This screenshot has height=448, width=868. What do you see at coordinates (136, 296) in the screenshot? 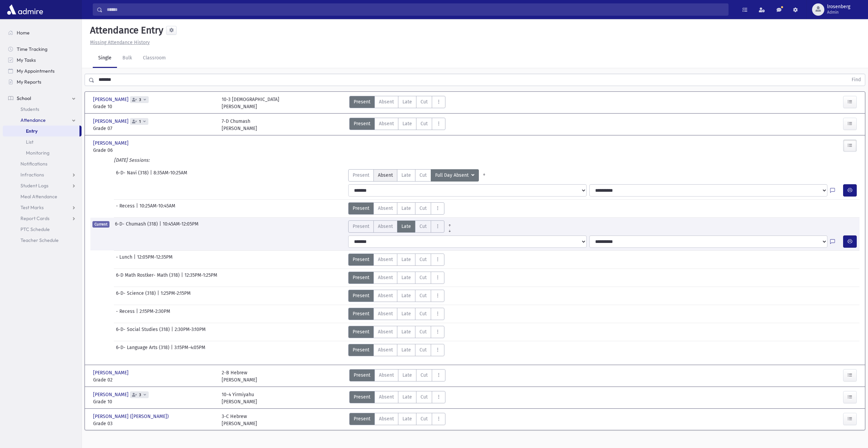
I see `span: 6-D- Science (318)` at bounding box center [136, 296].